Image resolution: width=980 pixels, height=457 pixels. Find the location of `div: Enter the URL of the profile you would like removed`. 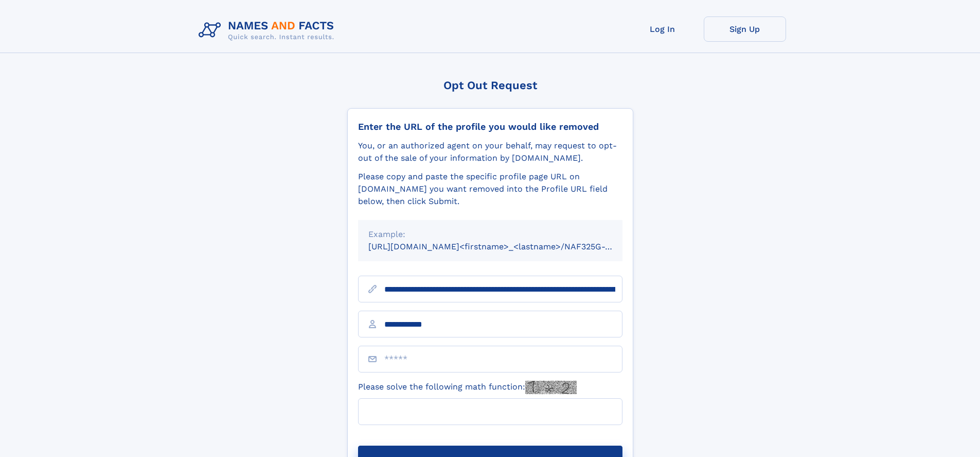

div: Enter the URL of the profile you would like removed is located at coordinates (490, 126).